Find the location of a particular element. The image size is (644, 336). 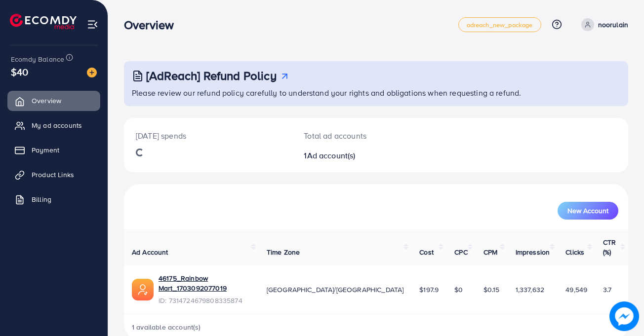

span: 1 available account(s) is located at coordinates (167, 328).